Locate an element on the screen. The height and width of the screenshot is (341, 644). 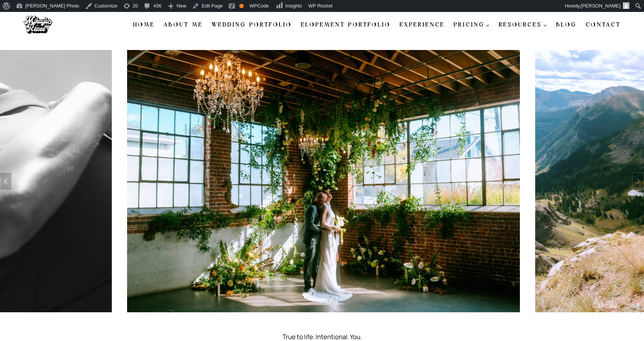
span: RESOURCES is located at coordinates (523, 25).